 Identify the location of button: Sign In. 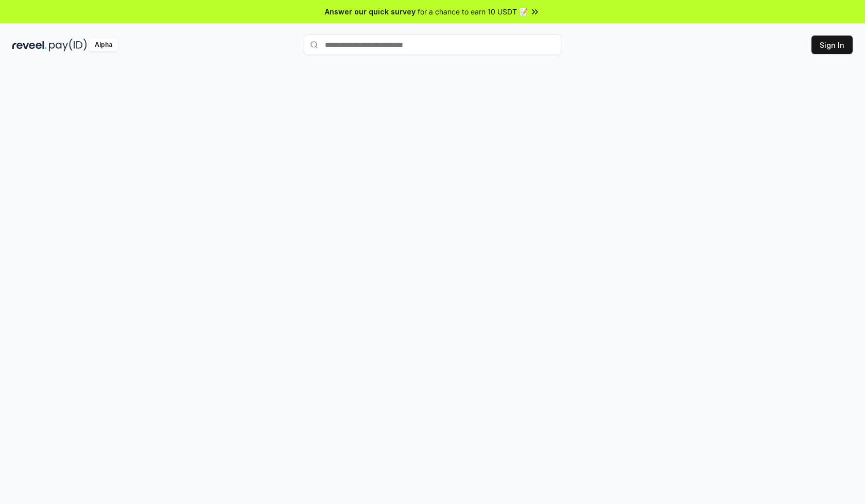
(832, 45).